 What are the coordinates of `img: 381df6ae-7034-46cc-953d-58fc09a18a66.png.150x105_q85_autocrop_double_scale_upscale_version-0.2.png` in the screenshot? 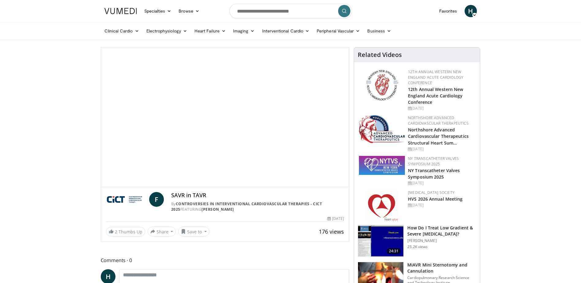 It's located at (382, 165).